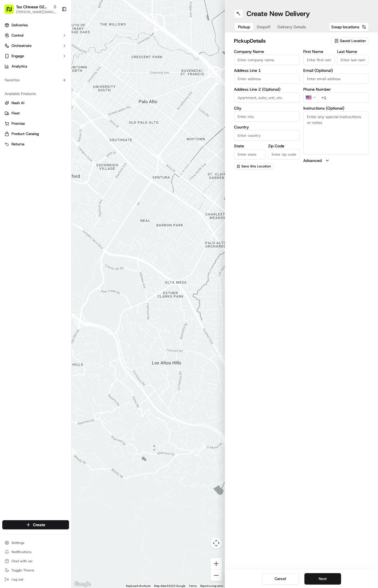 The image size is (378, 588). I want to click on label: First Name, so click(319, 51).